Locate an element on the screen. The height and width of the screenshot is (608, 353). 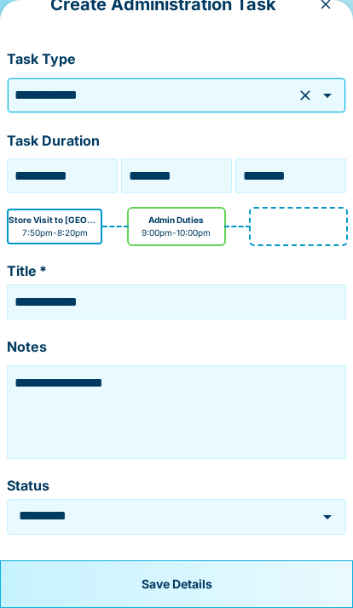
input: Choose time, selected time is 10:00 PM is located at coordinates (291, 176).